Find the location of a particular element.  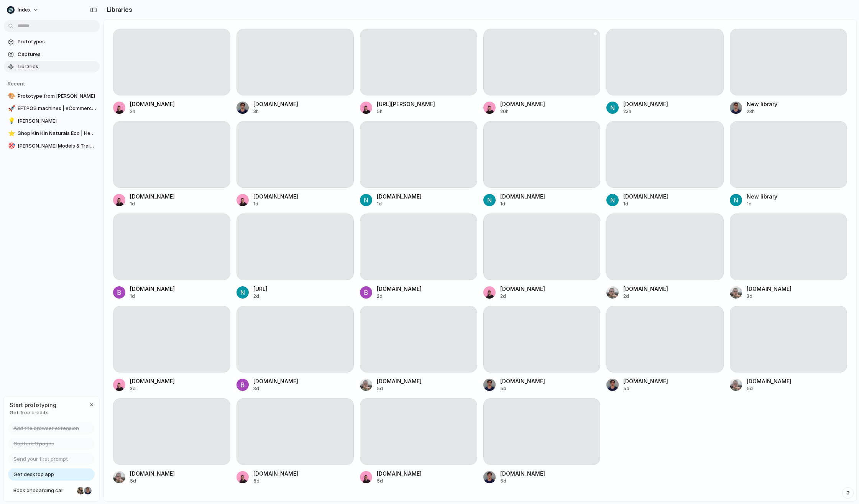

a: 🚀EFTPOS machines | eCommerce | free quote | Tyro is located at coordinates (52, 109).